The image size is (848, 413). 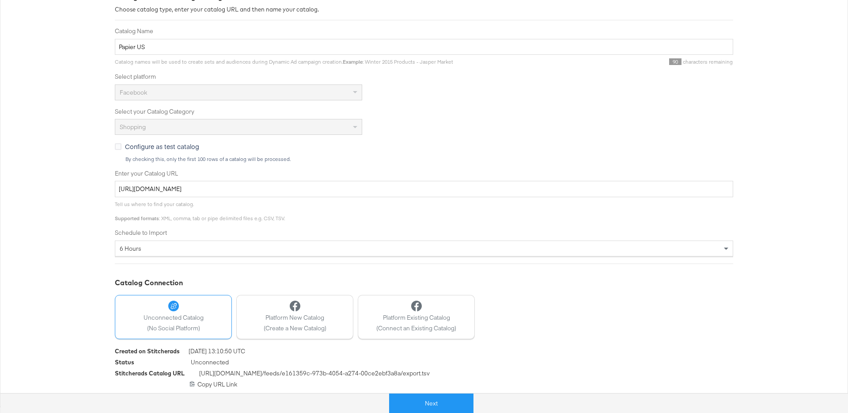 I want to click on span: (No Social Platform), so click(x=174, y=328).